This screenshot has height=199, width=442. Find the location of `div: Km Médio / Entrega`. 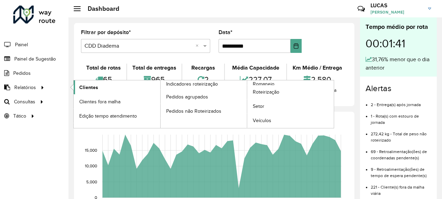

div: Km Médio / Entrega is located at coordinates (317, 68).